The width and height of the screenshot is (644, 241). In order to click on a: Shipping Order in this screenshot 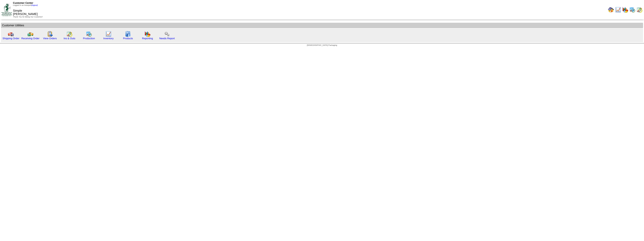, I will do `click(11, 39)`.